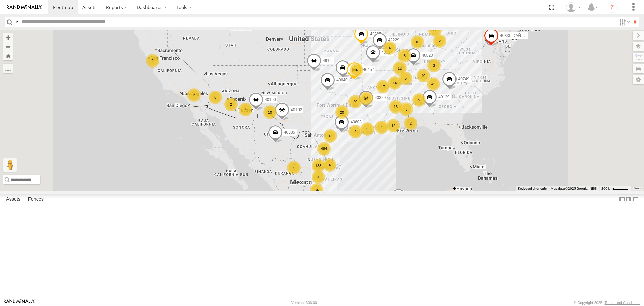 The image size is (644, 306). What do you see at coordinates (8, 37) in the screenshot?
I see `button: Zoom in` at bounding box center [8, 37].